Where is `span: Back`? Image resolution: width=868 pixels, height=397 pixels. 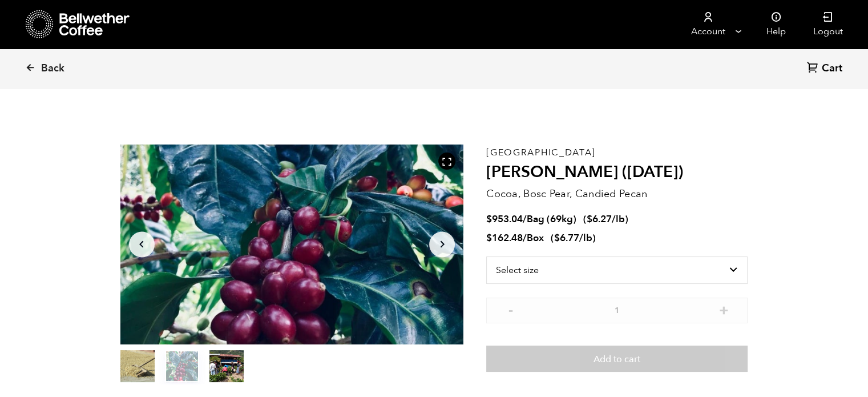 span: Back is located at coordinates (52, 69).